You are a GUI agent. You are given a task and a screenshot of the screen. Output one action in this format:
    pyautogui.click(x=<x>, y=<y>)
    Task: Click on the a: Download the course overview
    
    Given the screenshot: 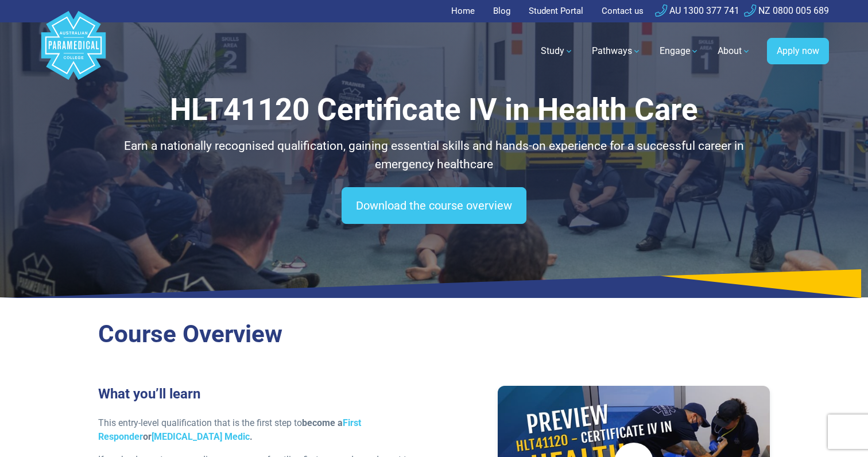 What is the action you would take?
    pyautogui.click(x=434, y=205)
    